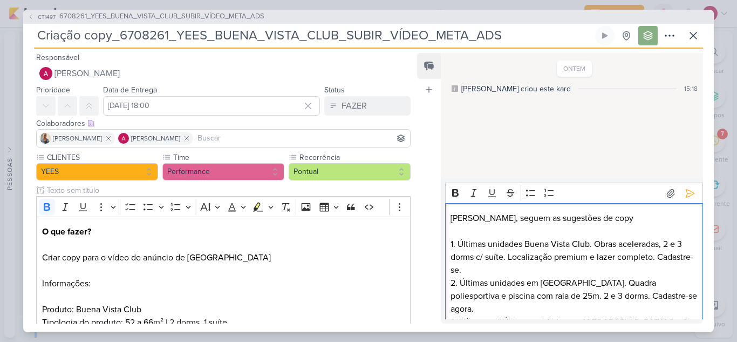 This screenshot has height=342, width=737. Describe the element at coordinates (97, 172) in the screenshot. I see `button: YEES` at that location.